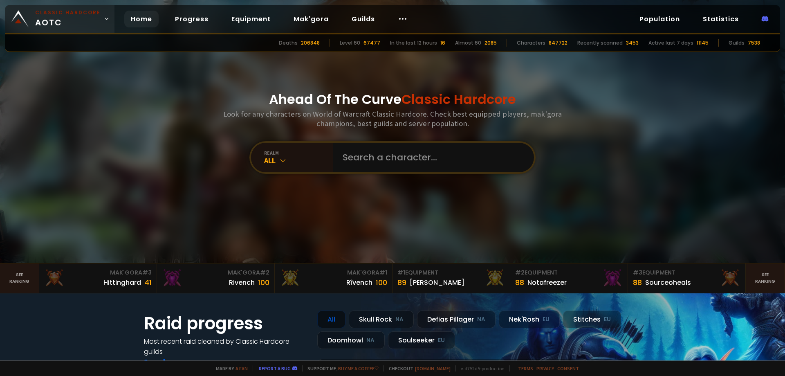 This screenshot has width=785, height=376. Describe the element at coordinates (359, 282) in the screenshot. I see `div: Rîvench` at that location.